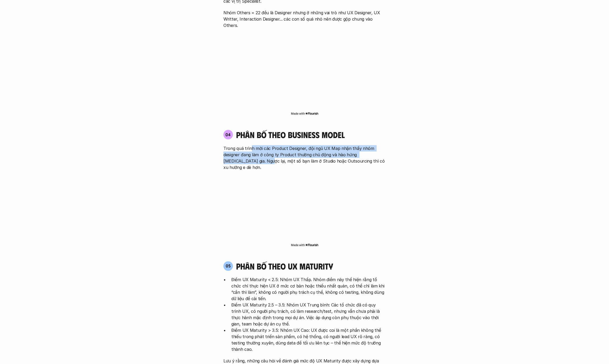 The image size is (609, 364). I want to click on p: 04, so click(228, 135).